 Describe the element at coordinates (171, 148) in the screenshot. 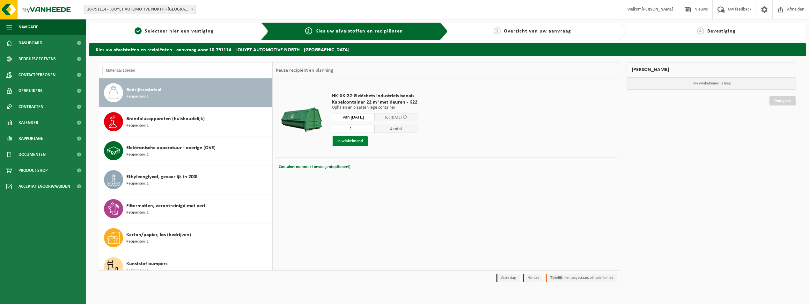

I see `span: Elektronische apparatuur - overige (OVE)` at that location.